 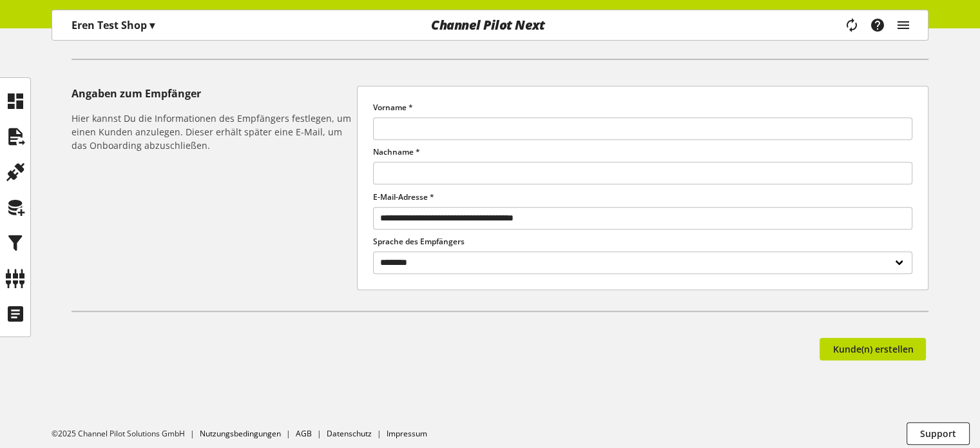 I want to click on p: Eren Test Shop, so click(x=113, y=25).